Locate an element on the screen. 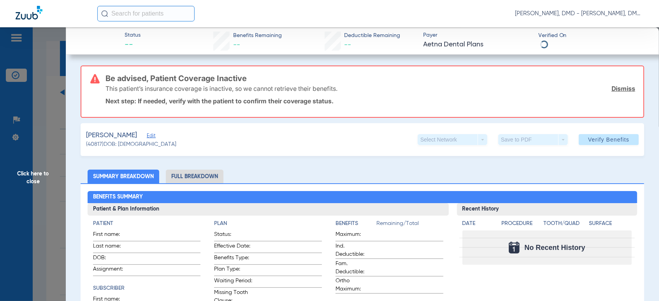  span: Fam. Deductible: is located at coordinates (355, 268).